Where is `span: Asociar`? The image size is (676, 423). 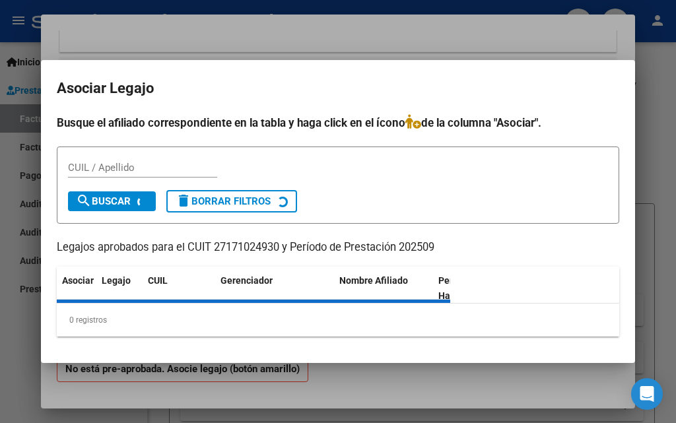 span: Asociar is located at coordinates (78, 280).